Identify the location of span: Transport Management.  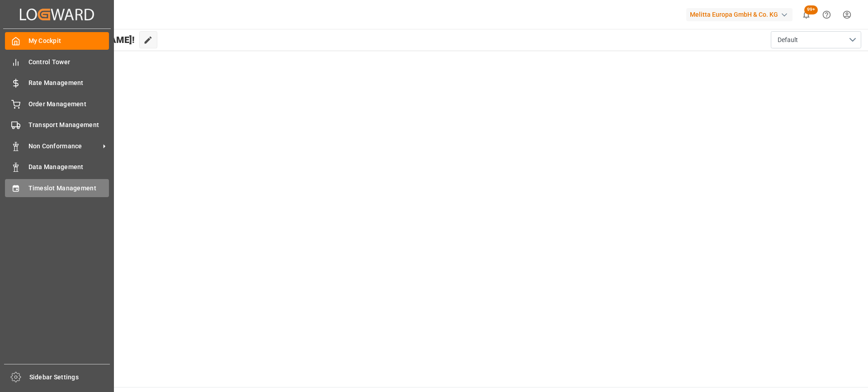
(68, 125).